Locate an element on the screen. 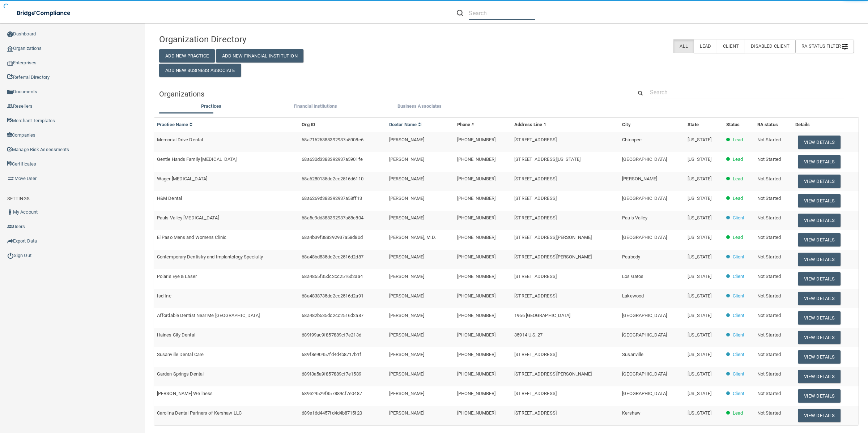 The width and height of the screenshot is (868, 433). span: Financial Institutions is located at coordinates (316, 106).